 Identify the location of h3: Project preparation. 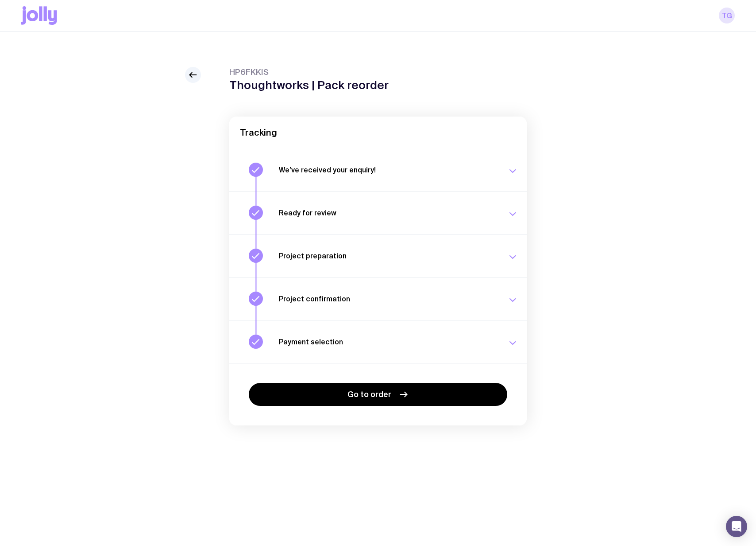
(388, 256).